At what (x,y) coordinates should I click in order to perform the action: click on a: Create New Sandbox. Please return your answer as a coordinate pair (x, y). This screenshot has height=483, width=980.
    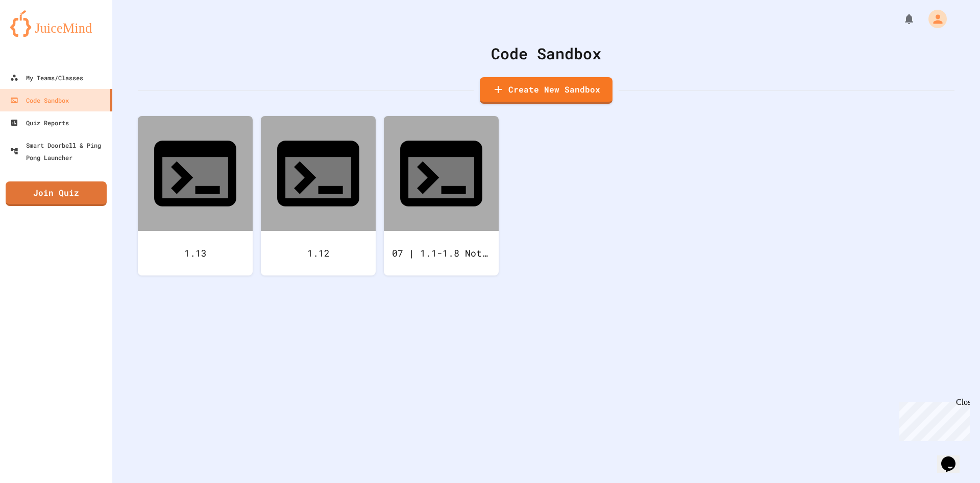
    Looking at the image, I should click on (546, 90).